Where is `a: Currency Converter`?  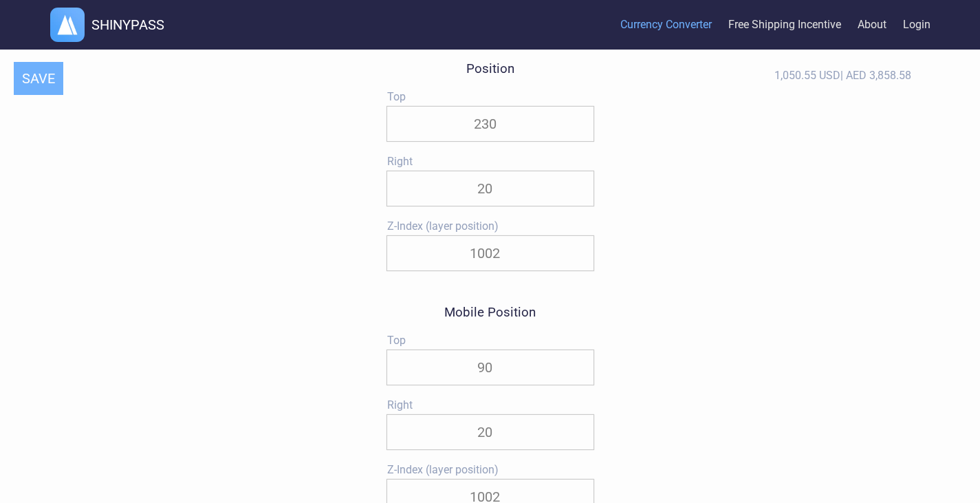 a: Currency Converter is located at coordinates (666, 25).